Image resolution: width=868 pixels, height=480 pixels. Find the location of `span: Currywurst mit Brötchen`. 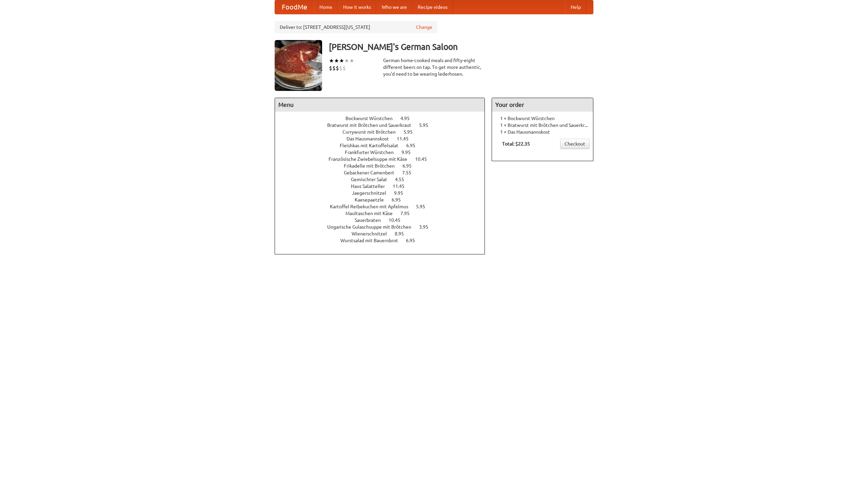

span: Currywurst mit Brötchen is located at coordinates (372, 132).